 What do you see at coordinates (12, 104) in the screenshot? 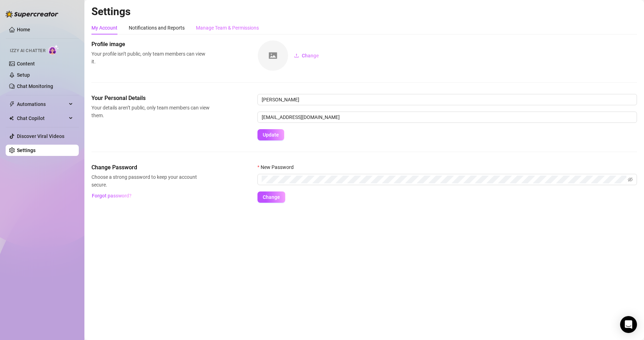
I see `span: thunderbolt` at bounding box center [12, 104].